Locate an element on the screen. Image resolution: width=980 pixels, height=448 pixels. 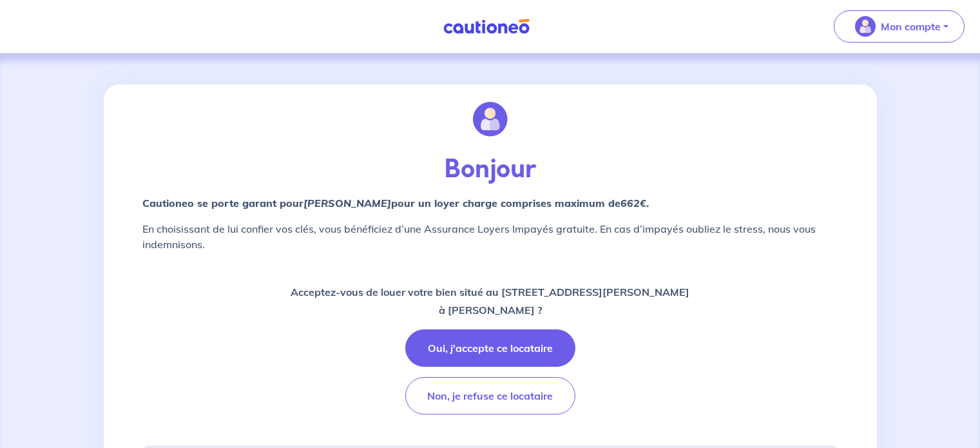
strong: Cautioneo se porte garant pour pour un loyer charge comprises maximum de . is located at coordinates (396, 203).